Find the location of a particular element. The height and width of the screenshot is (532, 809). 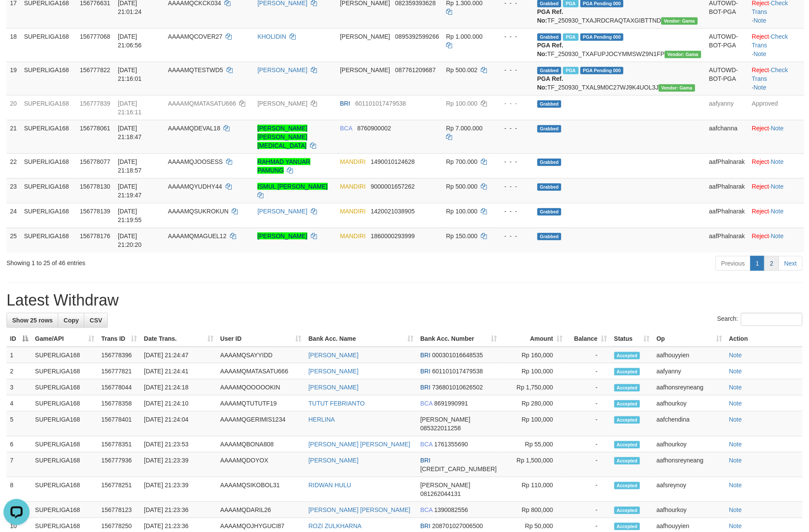

th: Bank Acc. Number: activate to sort column ascending is located at coordinates (459, 339).